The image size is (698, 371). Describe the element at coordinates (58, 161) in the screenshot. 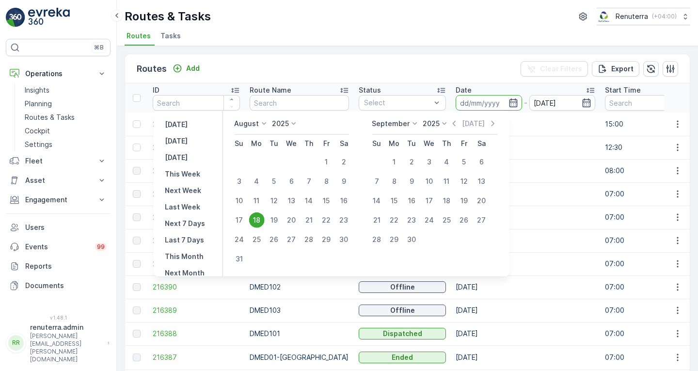

I see `p: Fleet` at that location.